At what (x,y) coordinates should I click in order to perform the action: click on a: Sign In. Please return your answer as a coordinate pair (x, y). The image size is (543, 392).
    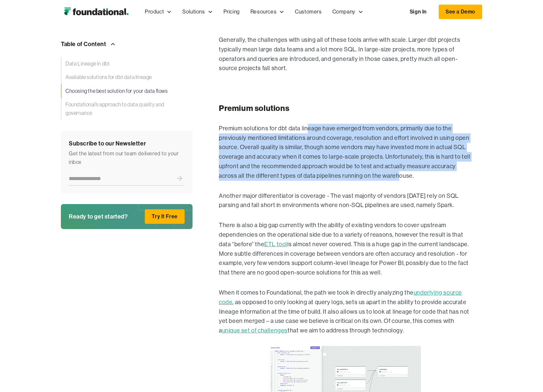
    Looking at the image, I should click on (418, 12).